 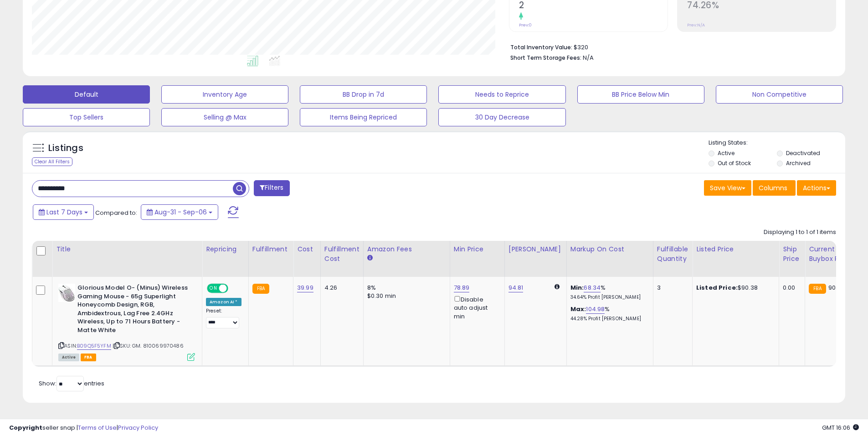 I want to click on a: B09Q5F5YFM, so click(x=94, y=346).